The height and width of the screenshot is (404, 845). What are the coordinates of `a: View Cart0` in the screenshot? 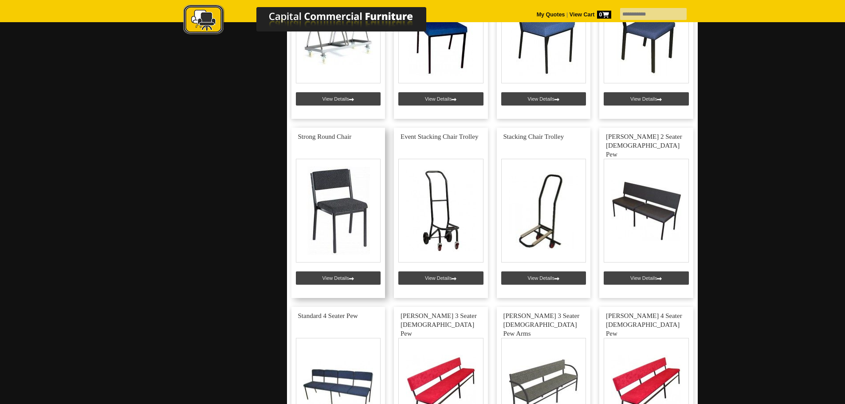 It's located at (589, 15).